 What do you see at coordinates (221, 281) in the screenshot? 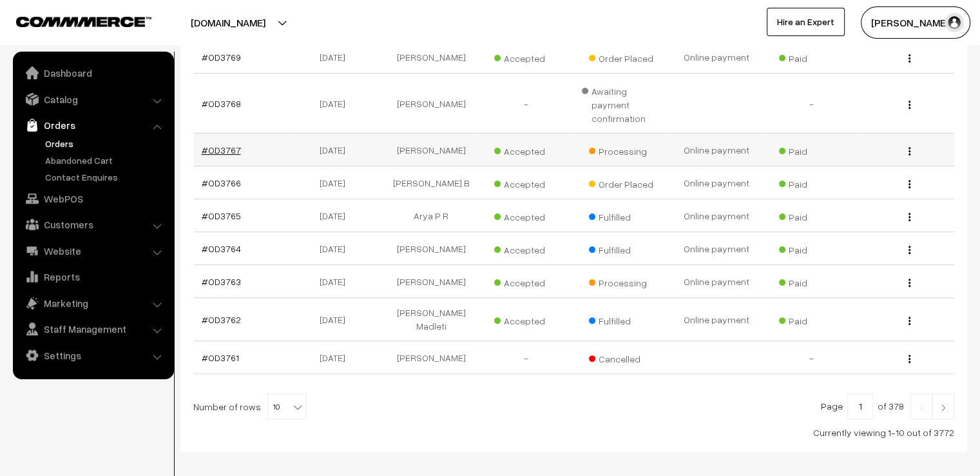
I see `a: #OD3763` at bounding box center [221, 281].